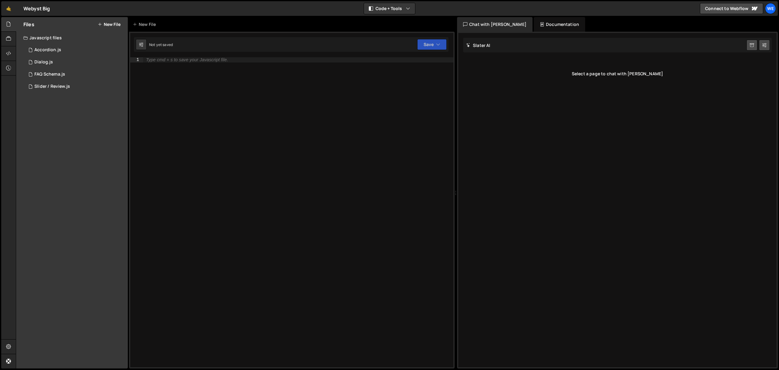 The image size is (779, 370). Describe the element at coordinates (432, 44) in the screenshot. I see `button: Save` at that location.